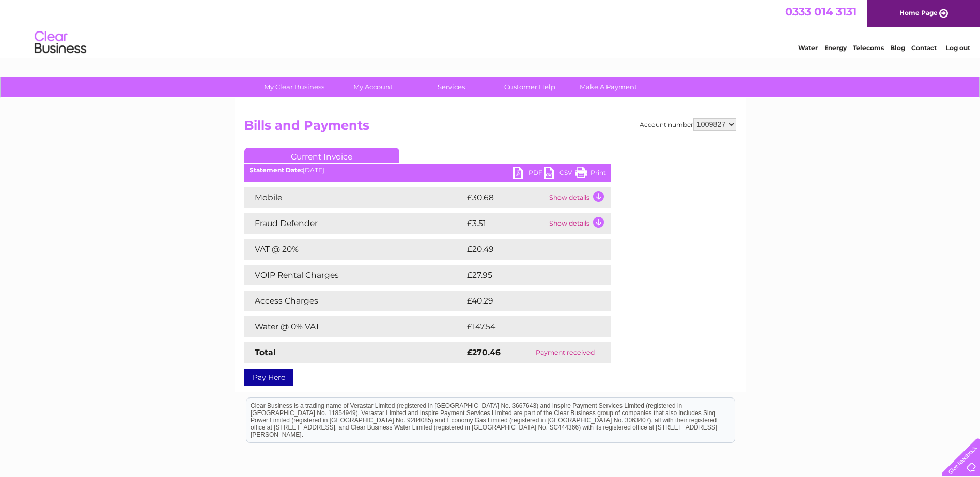 This screenshot has height=477, width=980. What do you see at coordinates (530, 87) in the screenshot?
I see `a: Customer Help` at bounding box center [530, 87].